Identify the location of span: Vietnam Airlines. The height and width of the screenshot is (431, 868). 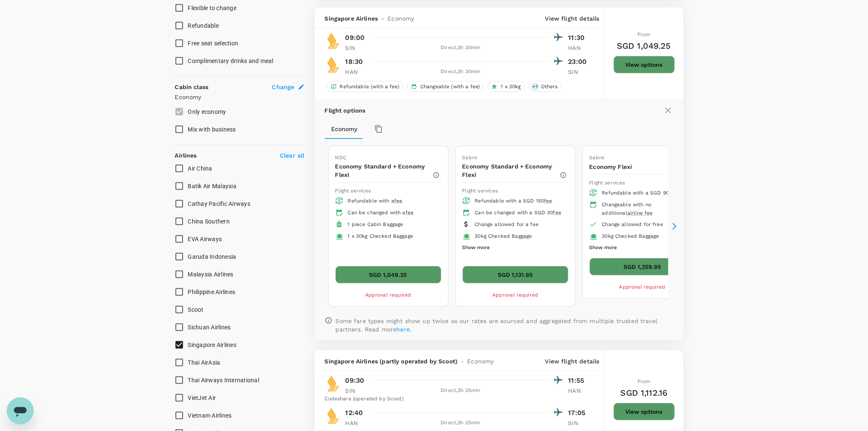
(210, 416).